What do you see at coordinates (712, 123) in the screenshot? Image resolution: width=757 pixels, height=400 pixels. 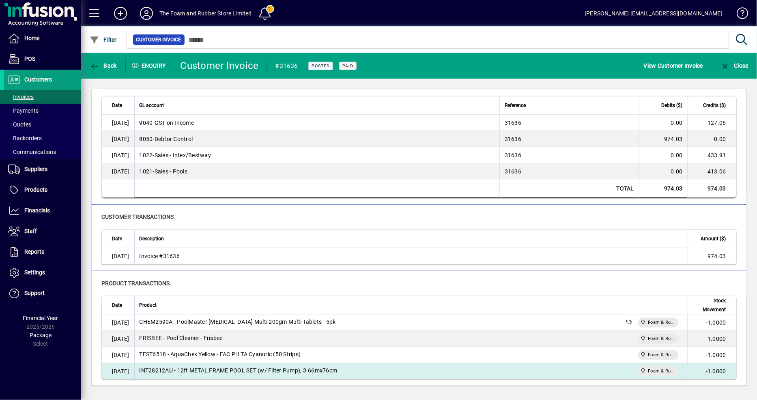 I see `td: 127.06` at bounding box center [712, 123].